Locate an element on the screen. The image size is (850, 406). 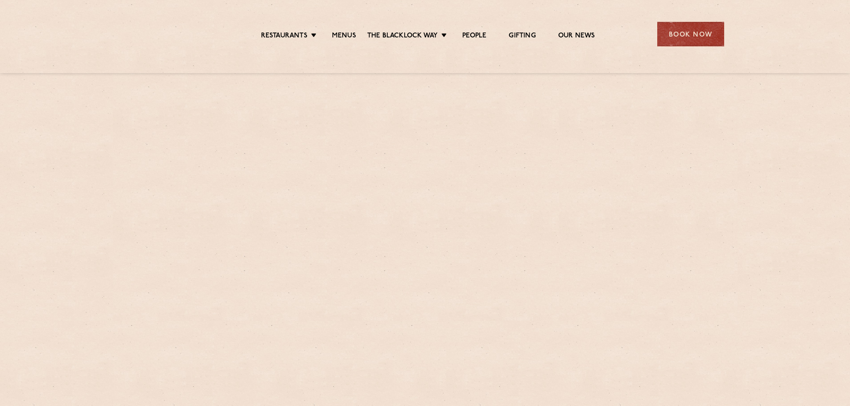
a: Our News is located at coordinates (576, 37).